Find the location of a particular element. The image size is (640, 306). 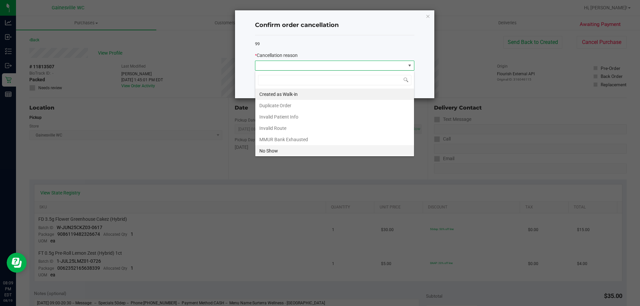

li: No Show is located at coordinates (335, 151).